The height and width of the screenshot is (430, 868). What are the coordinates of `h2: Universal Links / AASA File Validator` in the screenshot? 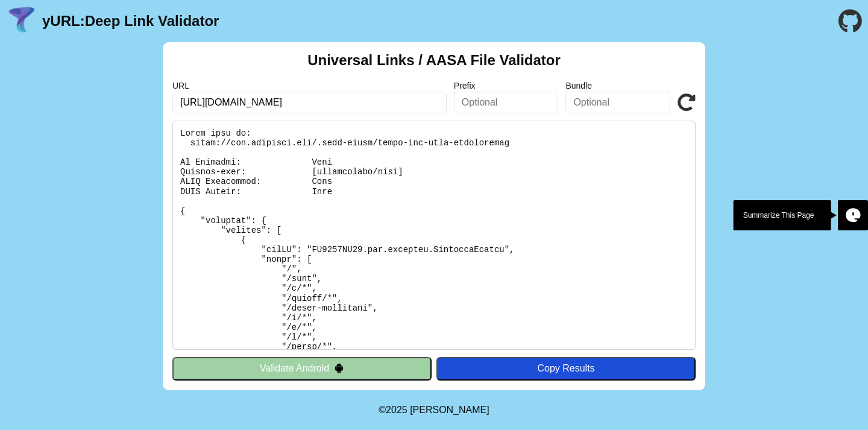 It's located at (434, 60).